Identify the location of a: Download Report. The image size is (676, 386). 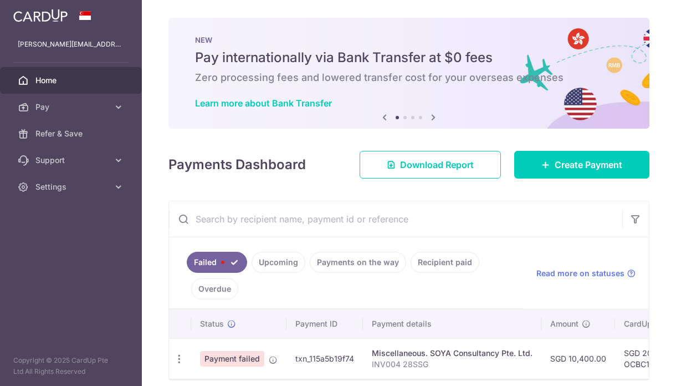
(430, 165).